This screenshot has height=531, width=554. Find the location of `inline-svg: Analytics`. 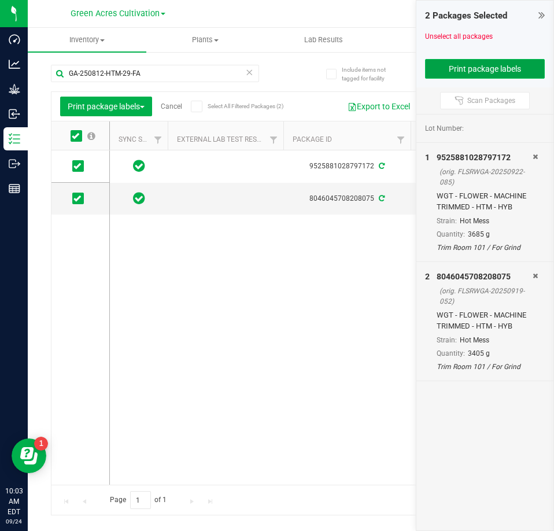

inline-svg: Analytics is located at coordinates (14, 64).